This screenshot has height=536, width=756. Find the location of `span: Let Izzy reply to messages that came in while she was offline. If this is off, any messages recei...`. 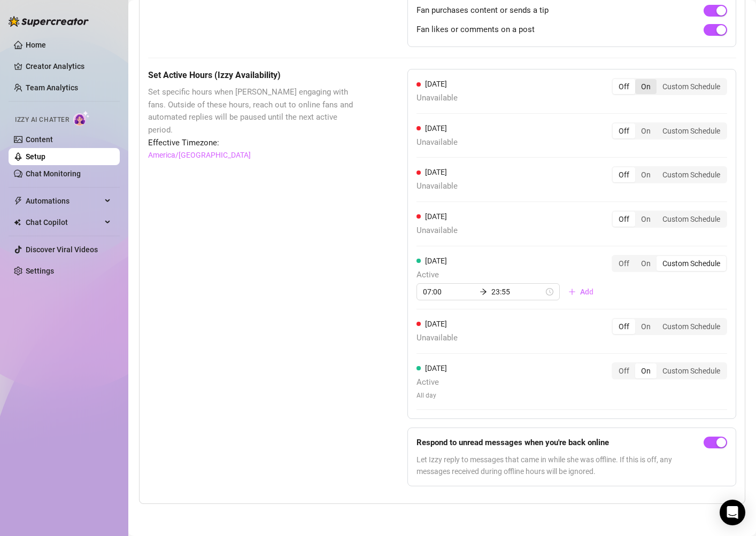

span: Let Izzy reply to messages that came in while she was offline. If this is off, any messages recei... is located at coordinates (558, 465).